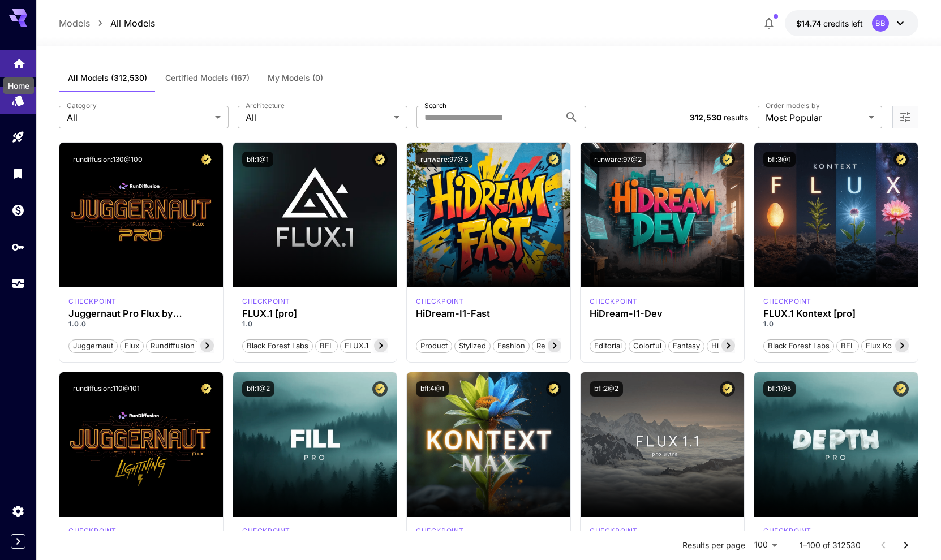 The width and height of the screenshot is (941, 560). Describe the element at coordinates (714, 546) in the screenshot. I see `p: Results per page` at that location.